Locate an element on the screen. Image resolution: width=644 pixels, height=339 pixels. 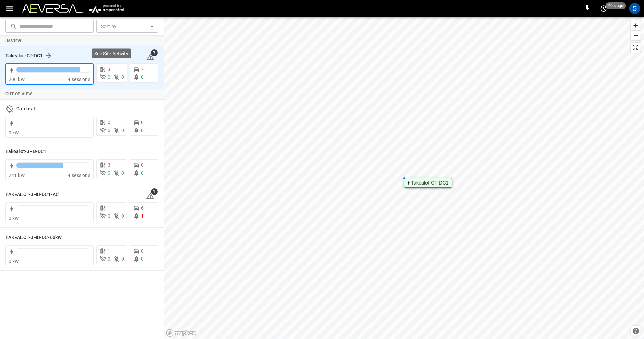
strong: Out of View is located at coordinates (19, 94).